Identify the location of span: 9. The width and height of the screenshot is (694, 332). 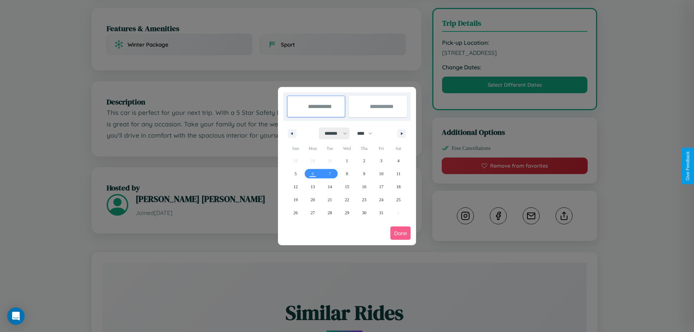
(364, 174).